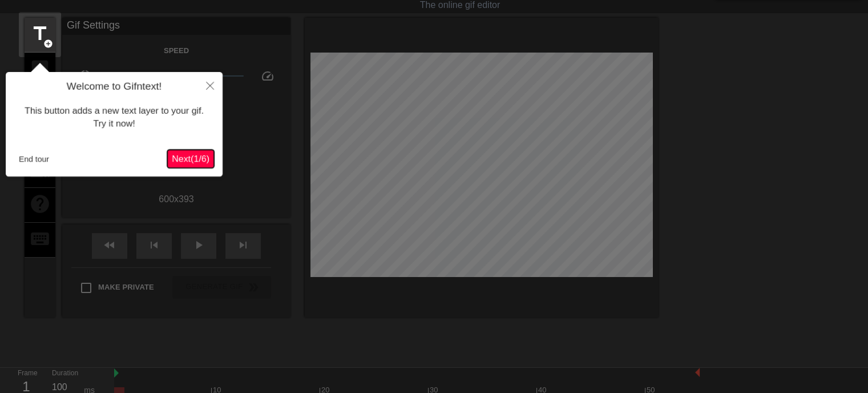 This screenshot has height=393, width=868. I want to click on button: Next, so click(191, 158).